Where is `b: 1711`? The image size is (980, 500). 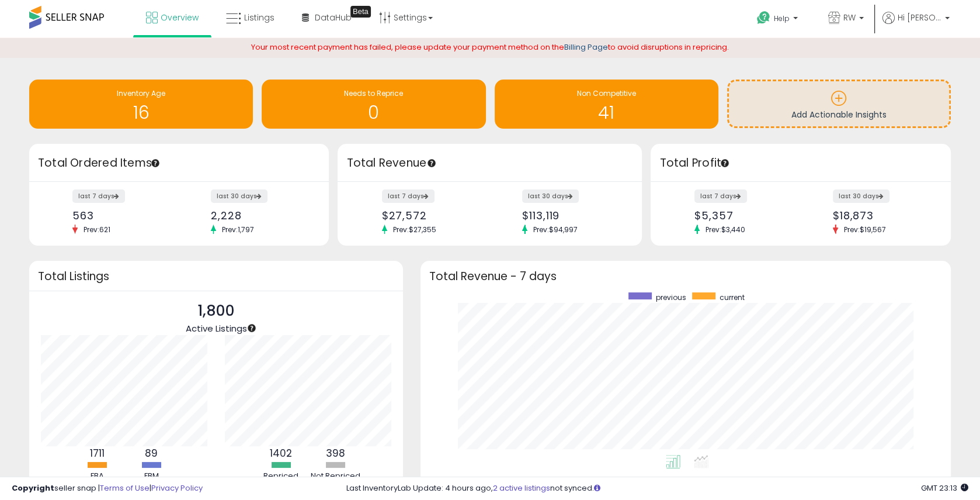
b: 1711 is located at coordinates (97, 453).